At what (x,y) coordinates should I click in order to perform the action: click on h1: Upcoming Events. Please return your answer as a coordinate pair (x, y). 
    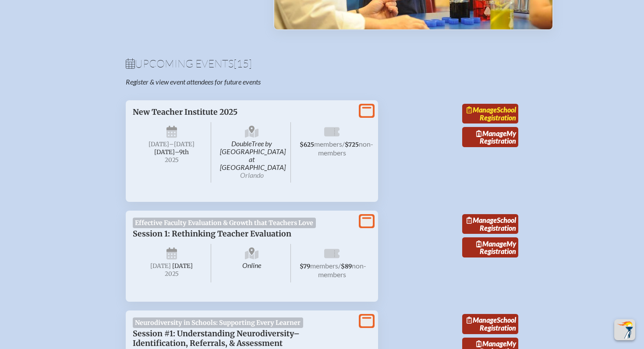
    Looking at the image, I should click on (322, 63).